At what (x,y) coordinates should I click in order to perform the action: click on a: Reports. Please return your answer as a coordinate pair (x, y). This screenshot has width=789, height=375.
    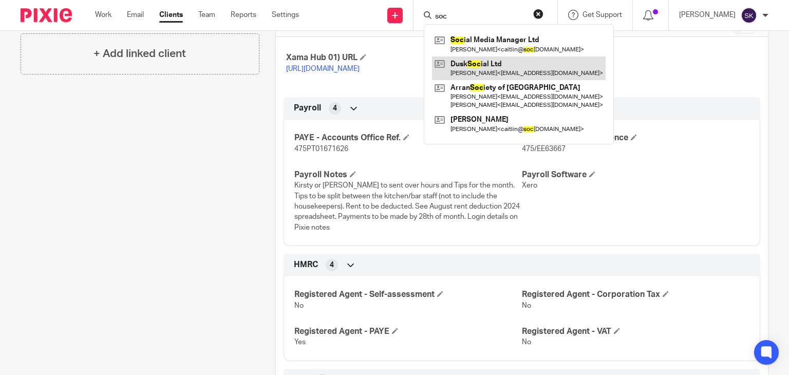
    Looking at the image, I should click on (244, 15).